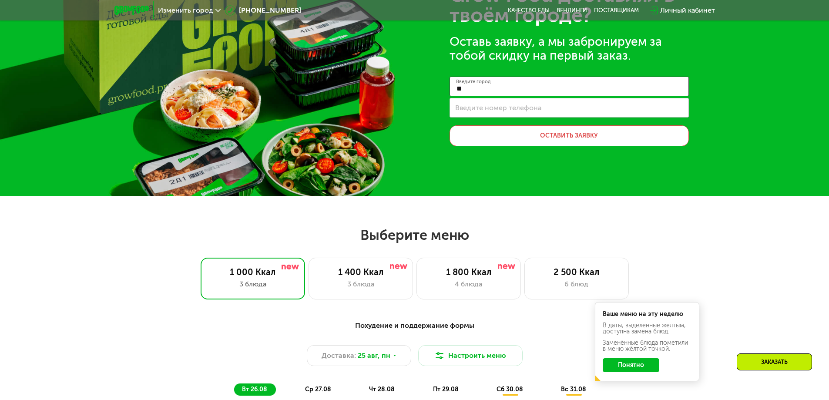 The image size is (829, 400). Describe the element at coordinates (573, 389) in the screenshot. I see `span: вс 31.08` at that location.